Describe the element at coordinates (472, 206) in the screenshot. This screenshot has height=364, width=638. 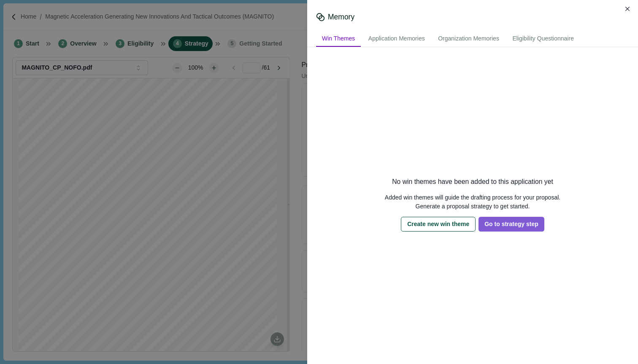
I see `div: Generate a proposal strategy to get started.` at that location.